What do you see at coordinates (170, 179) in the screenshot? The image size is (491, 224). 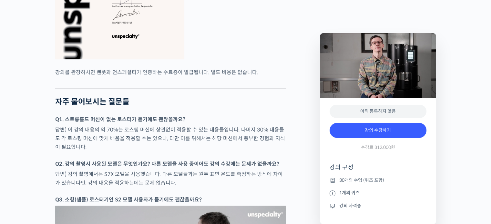 I see `p: 답변) 강의 촬영에서는 S7X 모델을 사용했습니다. 다른 모델들과는 원두 표면 온도를 측정하는 방식에 차이가 있습니다만, 강의 내용을 적용하는데는 문제 없습니다.` at bounding box center [170, 179].